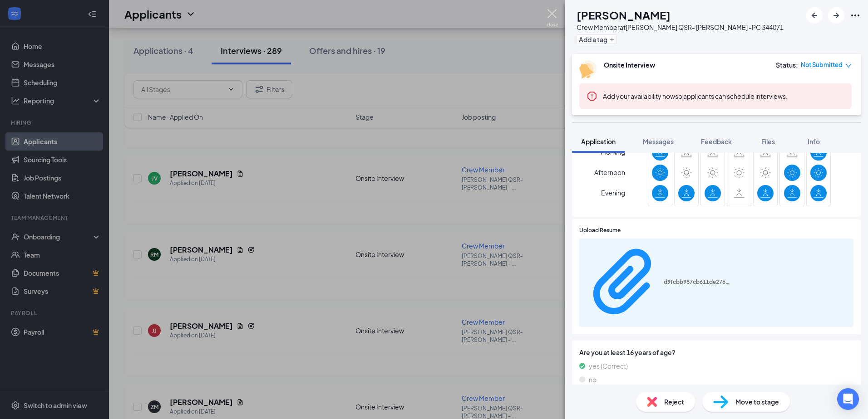 The height and width of the screenshot is (419, 868). Describe the element at coordinates (698, 282) in the screenshot. I see `div: d9fcbb987cb611de276bcb0694707e0e.pdf` at that location.